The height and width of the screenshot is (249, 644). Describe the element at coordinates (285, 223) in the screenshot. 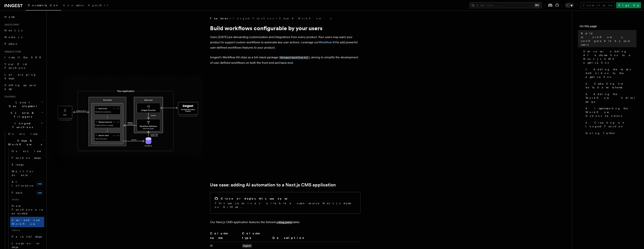

I see `code: blog_posts` at that location.